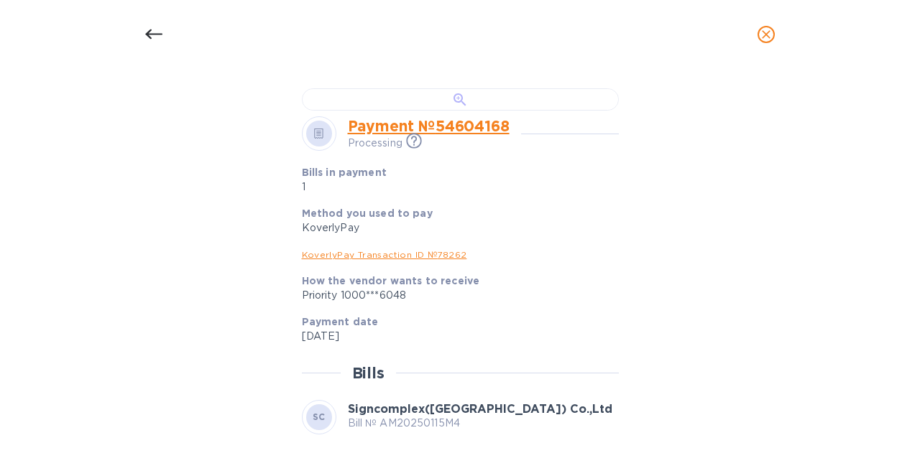  I want to click on h2: Bills, so click(368, 373).